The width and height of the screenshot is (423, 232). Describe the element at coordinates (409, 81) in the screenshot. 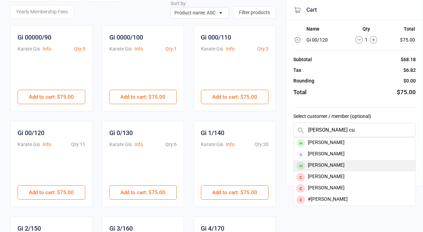

I see `div: $0.00` at that location.